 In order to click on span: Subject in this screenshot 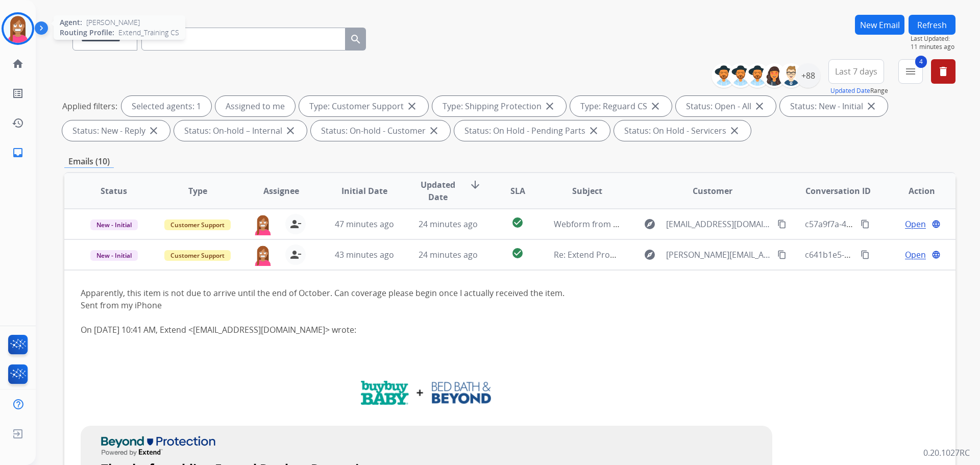, I will do `click(587, 191)`.